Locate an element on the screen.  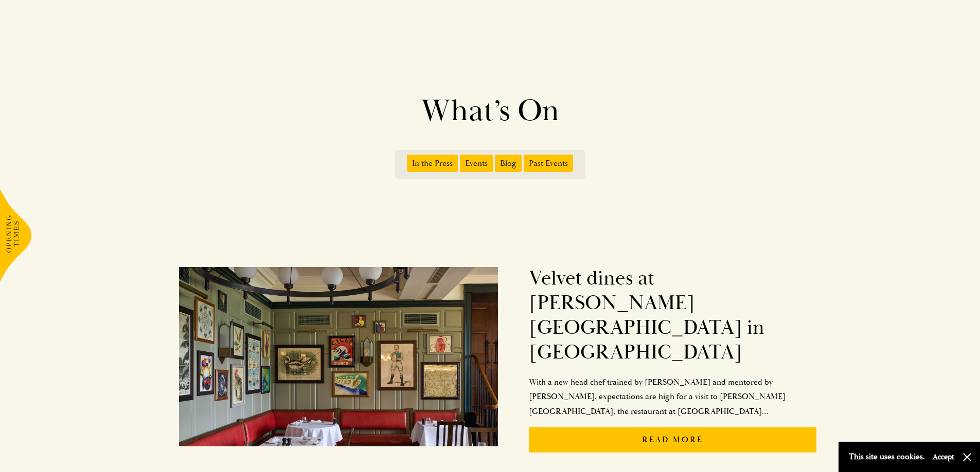
button: Close and accept is located at coordinates (967, 457).